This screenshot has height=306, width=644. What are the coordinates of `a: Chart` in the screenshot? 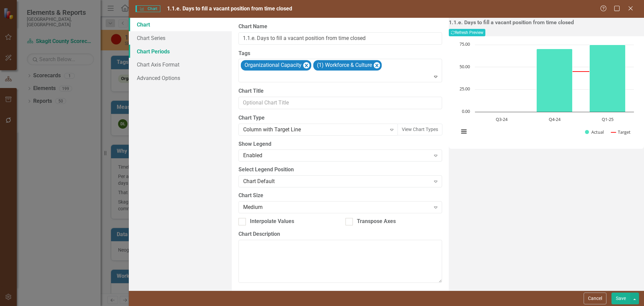 It's located at (180, 25).